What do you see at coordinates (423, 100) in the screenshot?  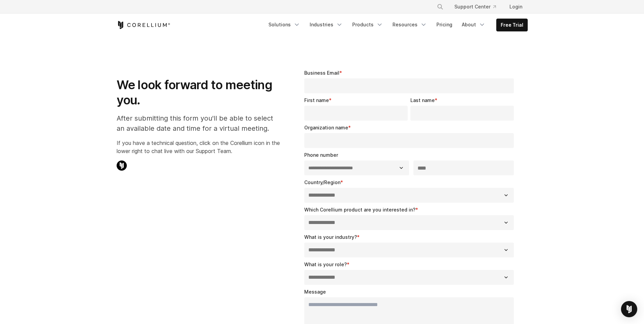 I see `span: Last name` at bounding box center [423, 100].